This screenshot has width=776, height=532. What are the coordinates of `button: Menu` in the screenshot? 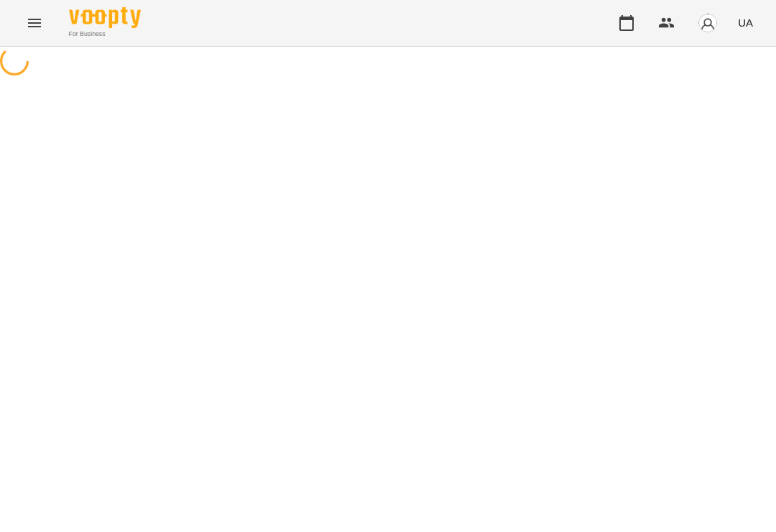 It's located at (35, 23).